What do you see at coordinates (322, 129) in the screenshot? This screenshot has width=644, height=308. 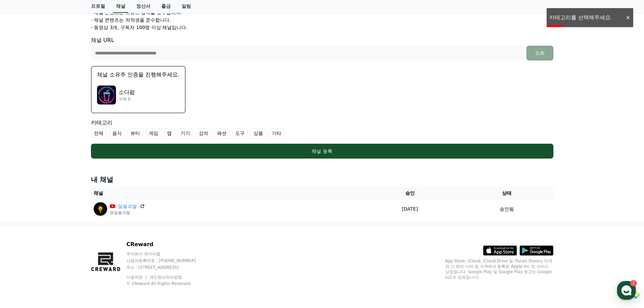 I see `div: 카테고리` at bounding box center [322, 129].